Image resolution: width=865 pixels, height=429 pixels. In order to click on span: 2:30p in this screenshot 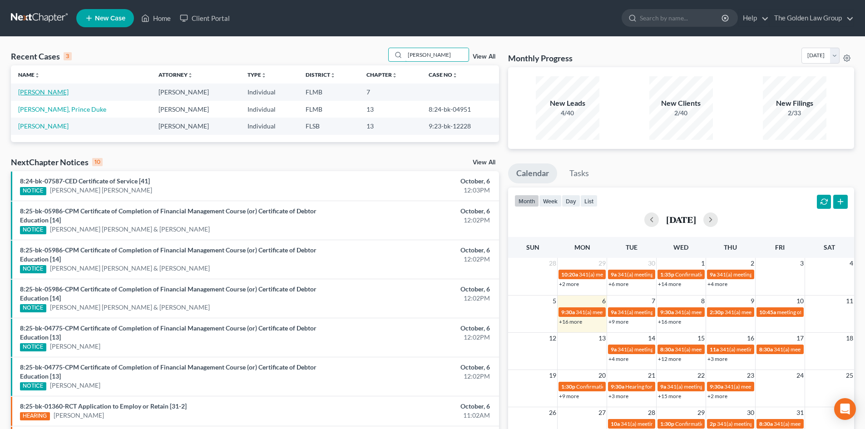, I will do `click(716, 312)`.